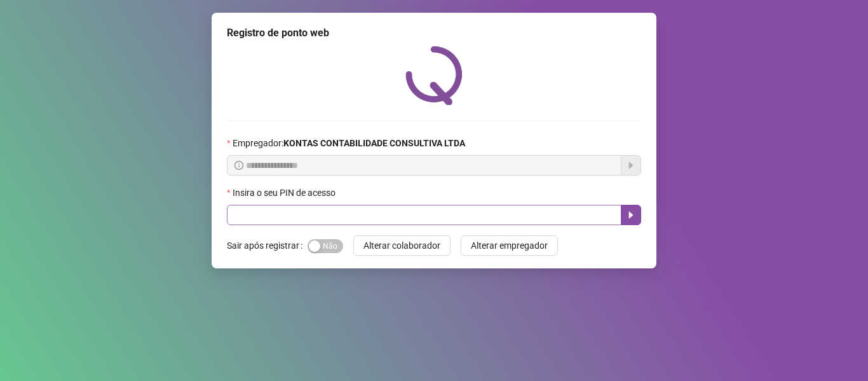  What do you see at coordinates (434, 75) in the screenshot?
I see `img: QRPoint` at bounding box center [434, 75].